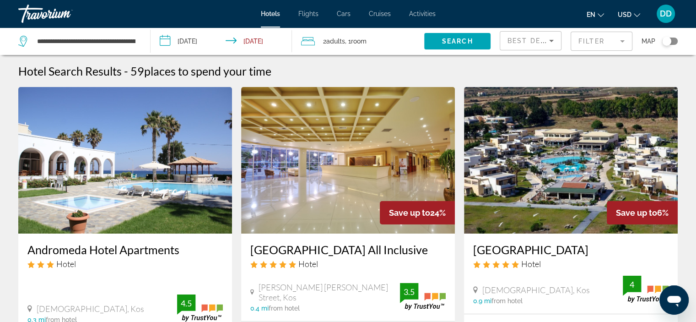  What do you see at coordinates (422, 14) in the screenshot?
I see `span: Activities` at bounding box center [422, 14].